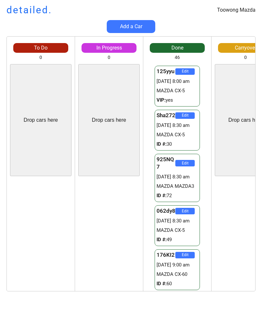 The width and height of the screenshot is (262, 327). Describe the element at coordinates (236, 10) in the screenshot. I see `div: Toowong Mazda` at that location.